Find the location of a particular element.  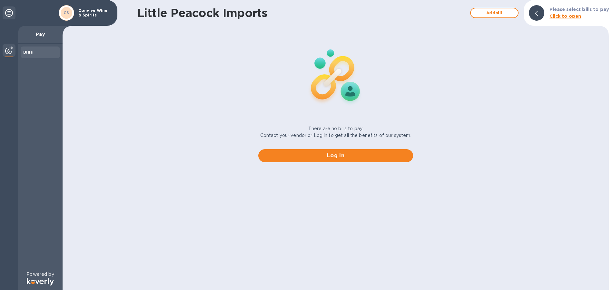

button: Addbill is located at coordinates (495, 13).